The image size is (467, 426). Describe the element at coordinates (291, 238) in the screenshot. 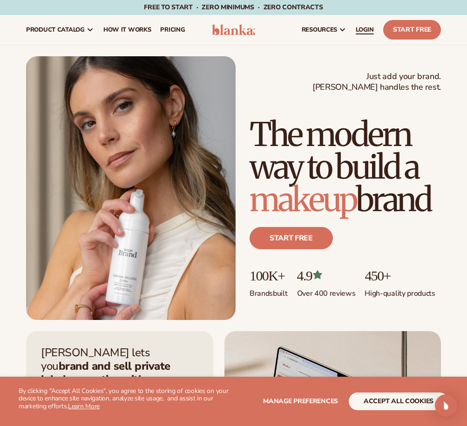

I see `a: Start free` at that location.